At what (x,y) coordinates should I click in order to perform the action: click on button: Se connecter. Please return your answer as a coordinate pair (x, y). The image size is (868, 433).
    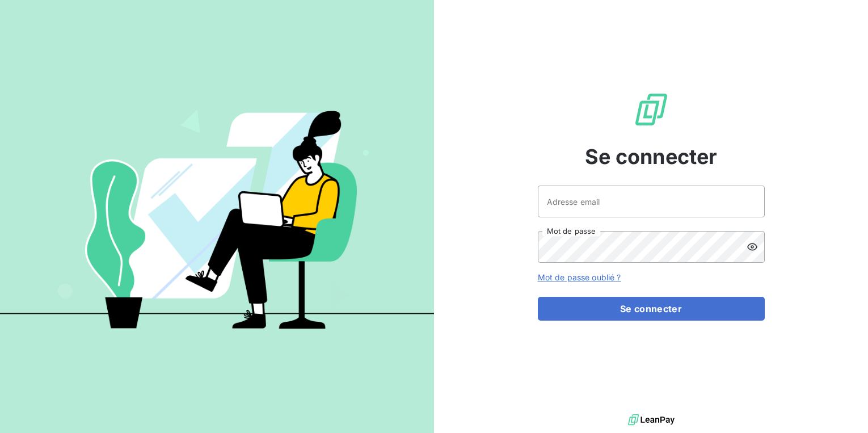
    Looking at the image, I should click on (651, 309).